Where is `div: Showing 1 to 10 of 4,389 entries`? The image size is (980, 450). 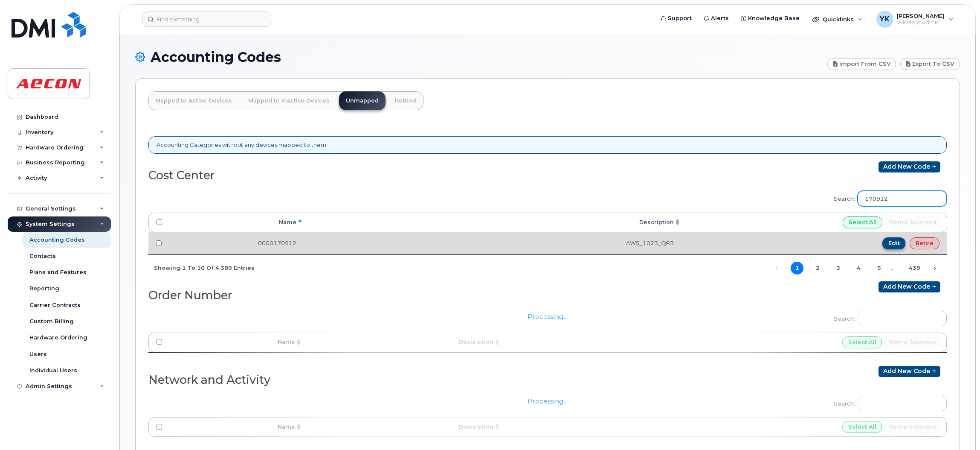
div: Showing 1 to 10 of 4,389 entries is located at coordinates (201, 268).